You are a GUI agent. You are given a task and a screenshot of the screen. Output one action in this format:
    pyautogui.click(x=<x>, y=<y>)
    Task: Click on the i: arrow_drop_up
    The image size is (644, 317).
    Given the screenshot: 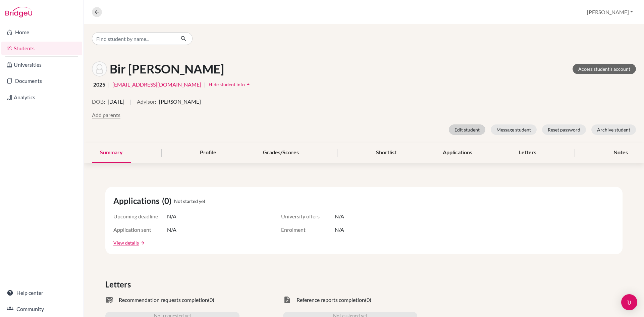 What is the action you would take?
    pyautogui.click(x=248, y=84)
    